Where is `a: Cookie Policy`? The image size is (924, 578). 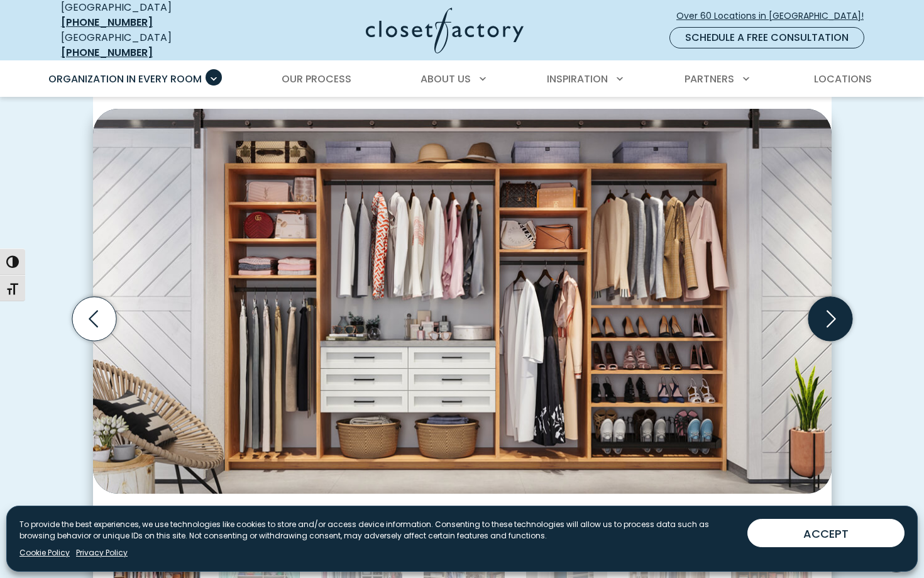
a: Cookie Policy is located at coordinates (45, 553).